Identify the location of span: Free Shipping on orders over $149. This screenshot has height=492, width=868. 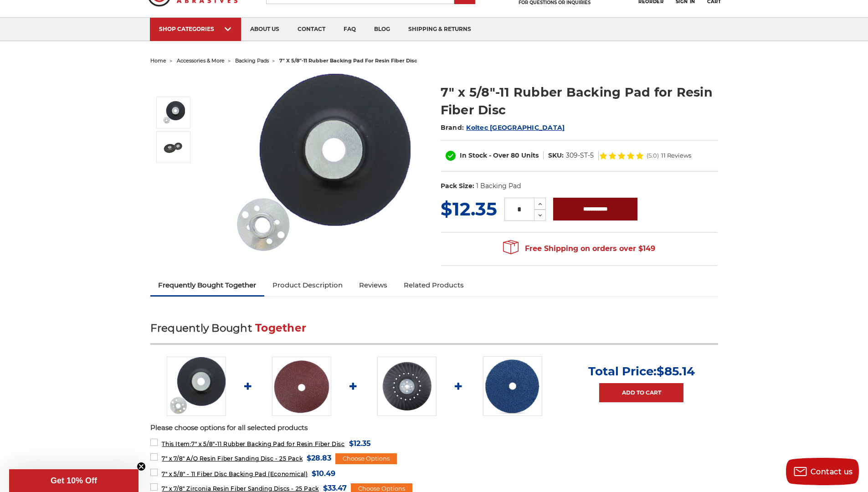
(579, 249).